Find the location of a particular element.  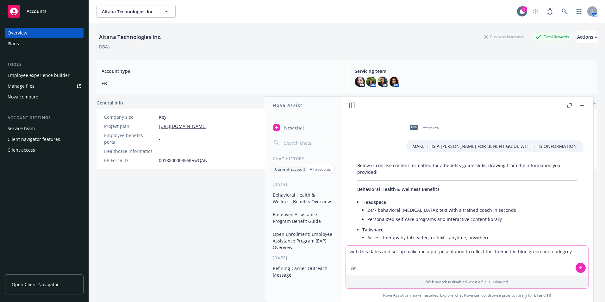

span: Altana Technologies Inc. is located at coordinates (129, 11).